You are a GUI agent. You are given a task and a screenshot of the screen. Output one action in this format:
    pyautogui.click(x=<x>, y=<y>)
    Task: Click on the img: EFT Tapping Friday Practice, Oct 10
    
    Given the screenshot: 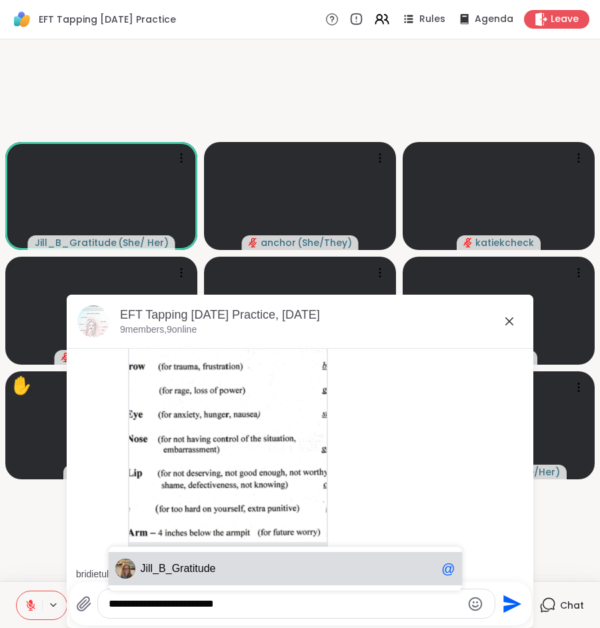 What is the action you would take?
    pyautogui.click(x=93, y=321)
    